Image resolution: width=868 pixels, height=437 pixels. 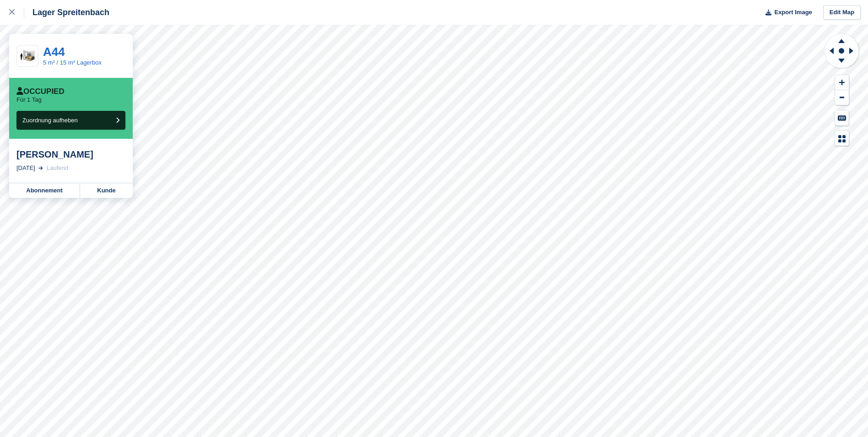 I want to click on button: Zoom In, so click(x=842, y=83).